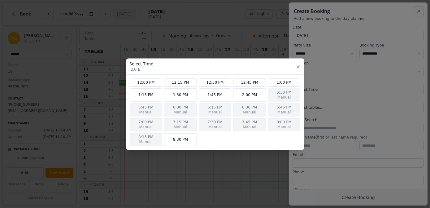 This screenshot has width=430, height=208. What do you see at coordinates (250, 95) in the screenshot?
I see `button: 2:00 PM` at bounding box center [250, 95].